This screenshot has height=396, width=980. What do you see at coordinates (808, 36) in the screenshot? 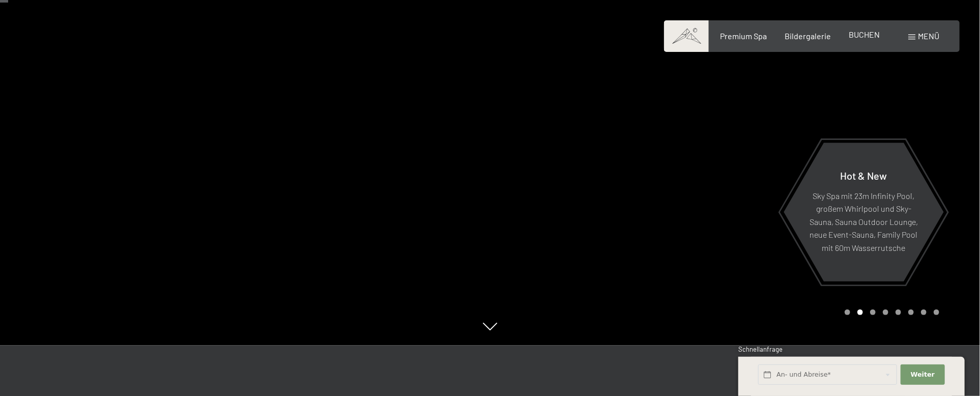
I see `span: Bildergalerie` at bounding box center [808, 36].